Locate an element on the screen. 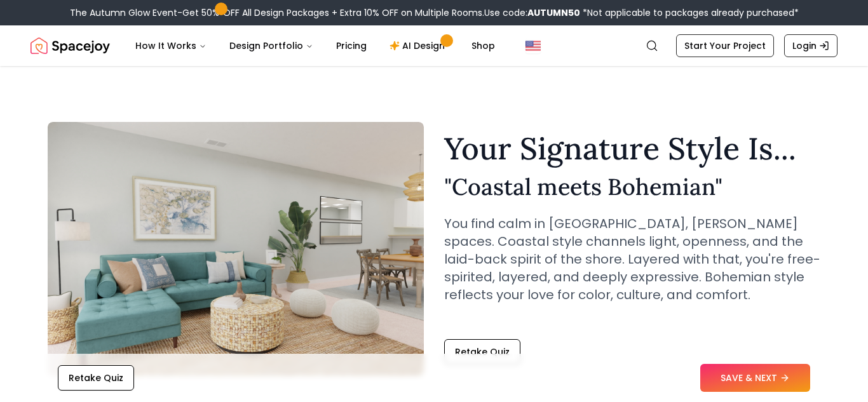  b: AUTUMN50 is located at coordinates (554, 13).